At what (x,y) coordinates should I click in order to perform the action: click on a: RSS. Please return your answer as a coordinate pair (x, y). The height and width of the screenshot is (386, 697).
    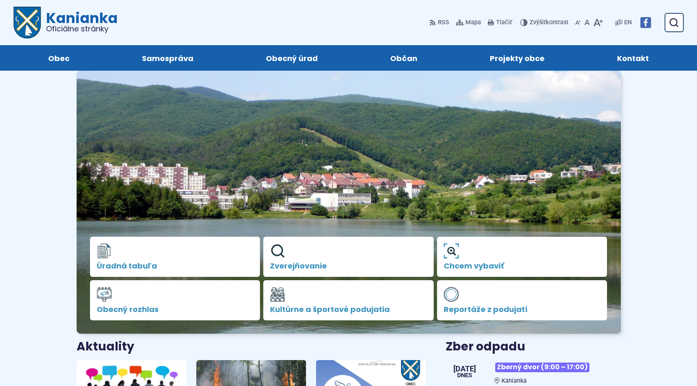
    Looking at the image, I should click on (440, 23).